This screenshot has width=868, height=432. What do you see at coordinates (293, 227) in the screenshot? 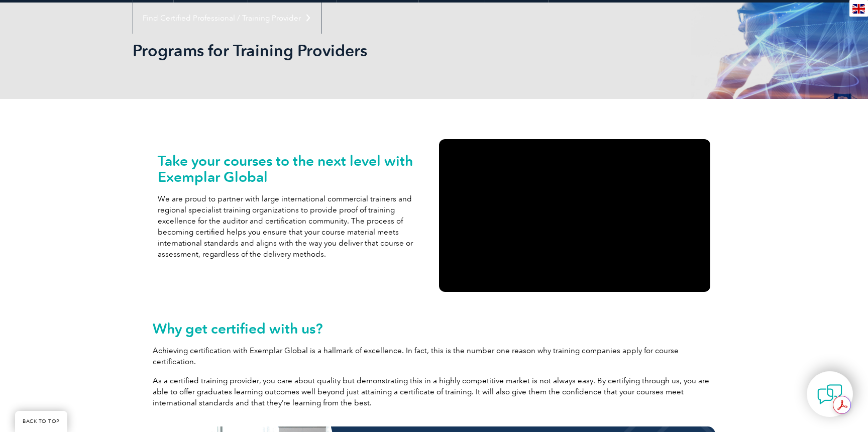
I see `p: We are proud to partner with large international commercial trainers and regional specialist trai...` at bounding box center [293, 227].